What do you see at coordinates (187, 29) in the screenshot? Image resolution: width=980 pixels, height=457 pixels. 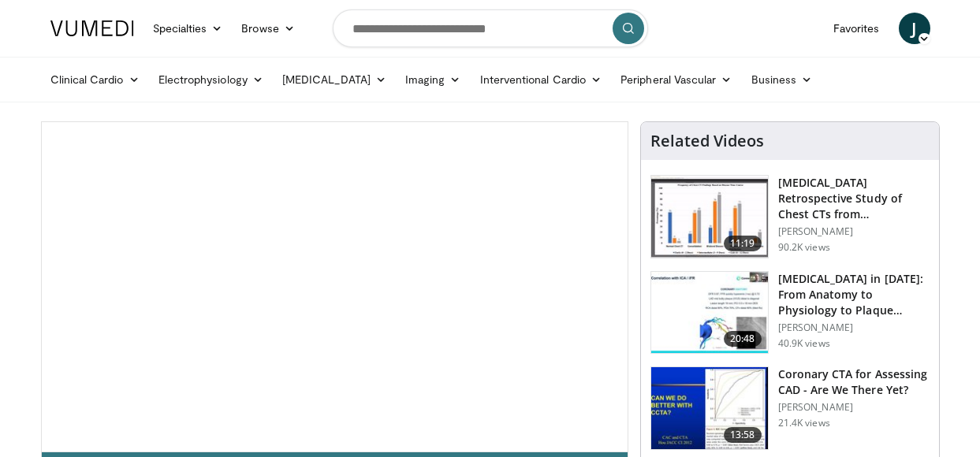 I see `a: Specialties` at bounding box center [187, 29].